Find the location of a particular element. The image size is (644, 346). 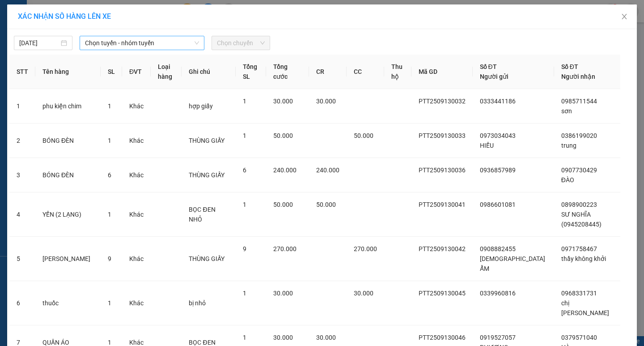

span: Người nhận is located at coordinates (578, 76).